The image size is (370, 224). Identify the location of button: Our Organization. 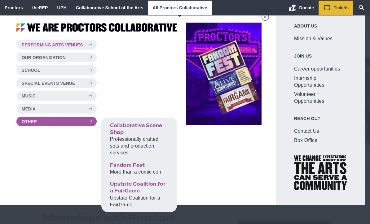
(56, 57).